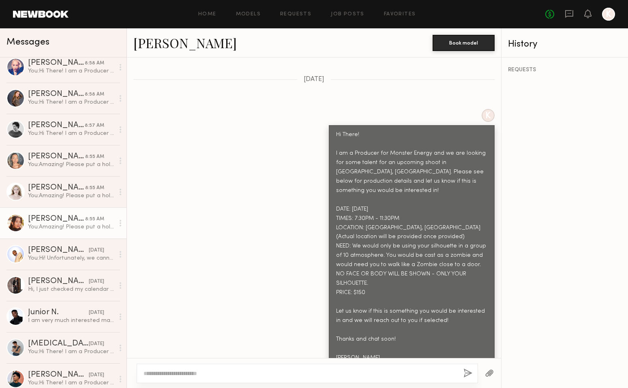 This screenshot has width=628, height=388. I want to click on a: Favorites, so click(400, 14).